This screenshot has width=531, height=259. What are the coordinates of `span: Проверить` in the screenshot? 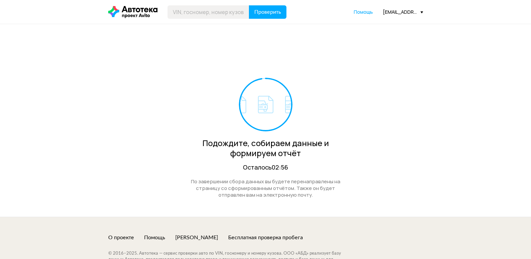 It's located at (268, 12).